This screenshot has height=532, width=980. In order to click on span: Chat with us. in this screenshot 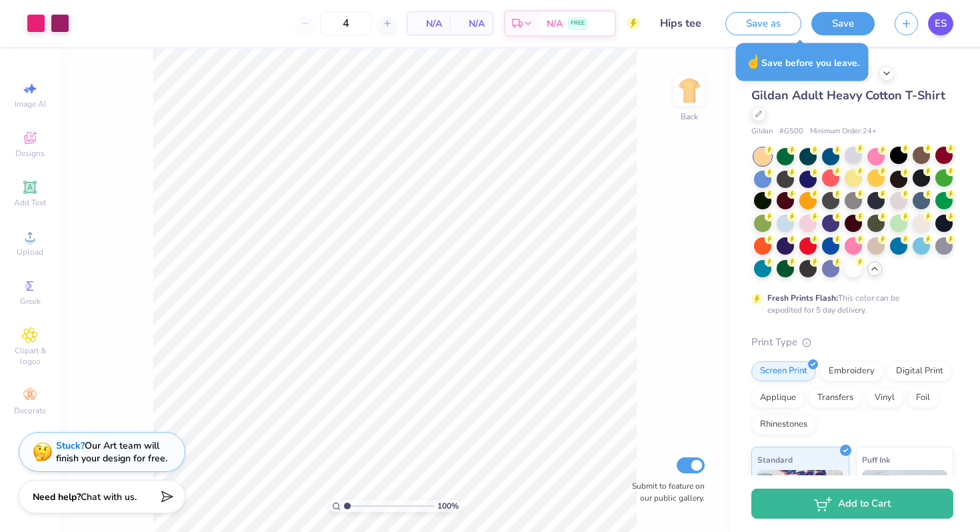, I will do `click(109, 497)`.